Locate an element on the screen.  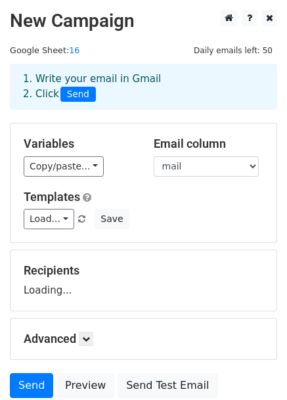
div: Loading... is located at coordinates (143, 280).